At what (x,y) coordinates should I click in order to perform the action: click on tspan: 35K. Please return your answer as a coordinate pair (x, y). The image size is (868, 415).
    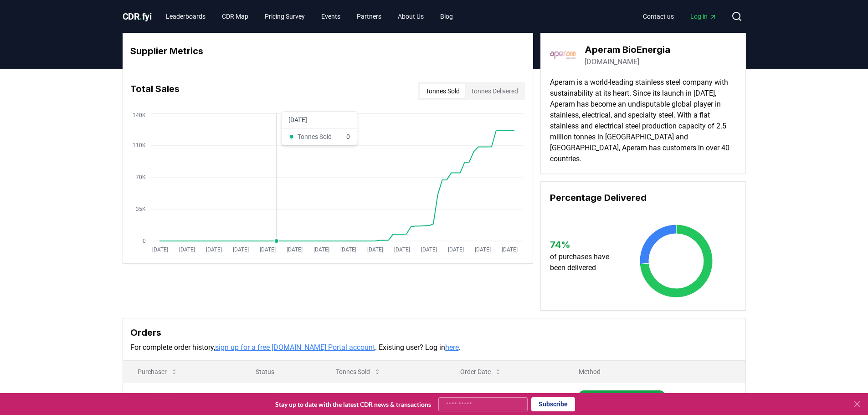
    Looking at the image, I should click on (141, 209).